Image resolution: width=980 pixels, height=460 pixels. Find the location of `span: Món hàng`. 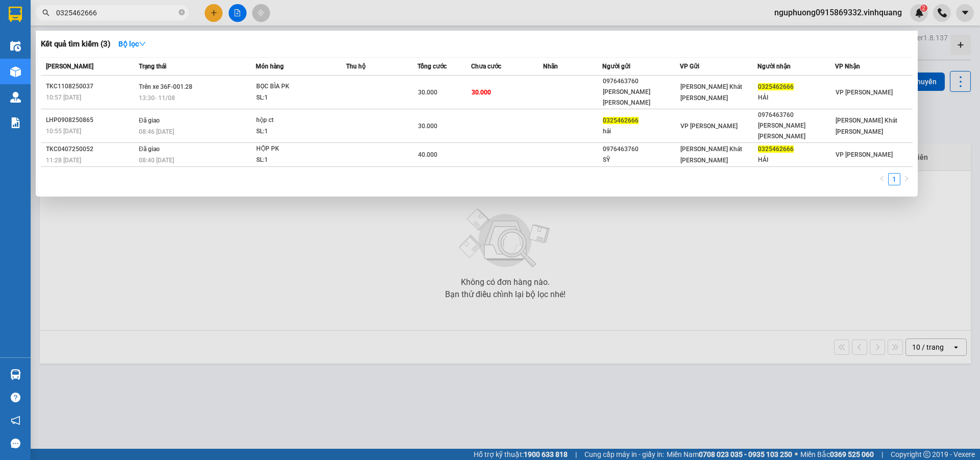

span: Món hàng is located at coordinates (270, 66).